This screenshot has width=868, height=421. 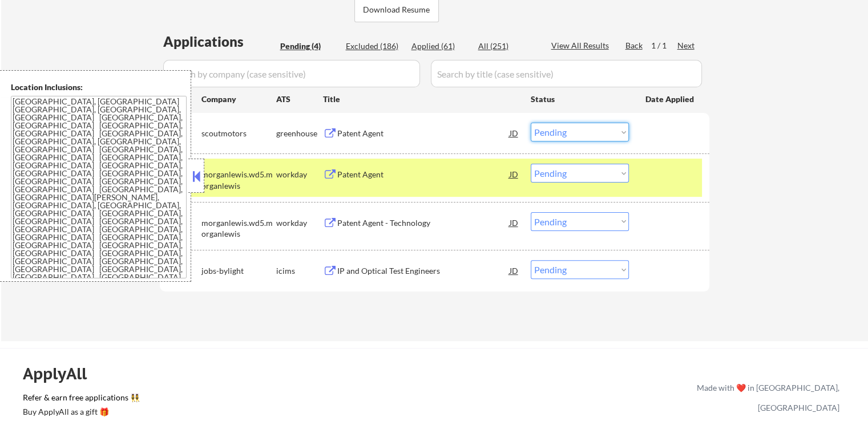 I want to click on a: Buy ApplyAll as a gift 🎁, so click(x=80, y=412).